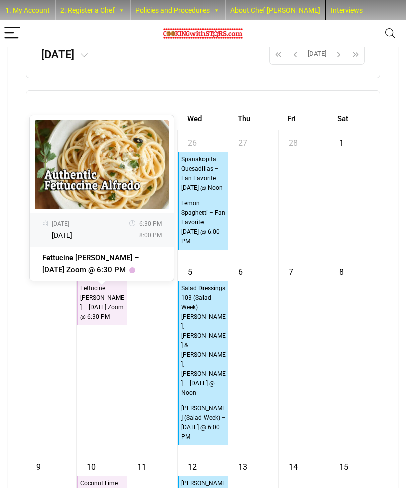 Image resolution: width=406 pixels, height=488 pixels. Describe the element at coordinates (304, 194) in the screenshot. I see `td: February 28, 2025` at that location.